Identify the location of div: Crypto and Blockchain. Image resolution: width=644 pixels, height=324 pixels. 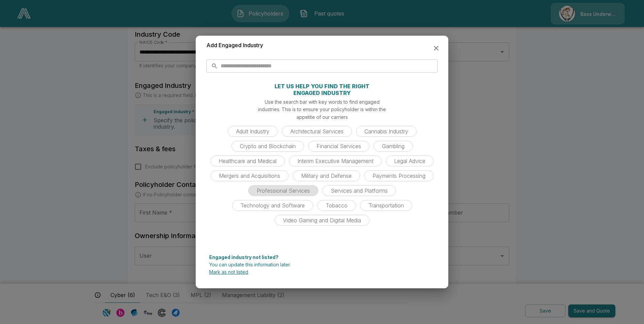
(268, 146).